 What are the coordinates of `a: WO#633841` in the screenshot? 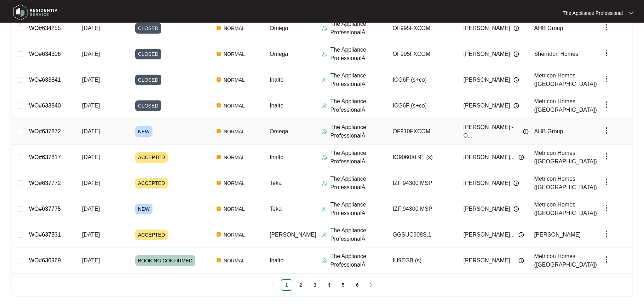 It's located at (45, 80).